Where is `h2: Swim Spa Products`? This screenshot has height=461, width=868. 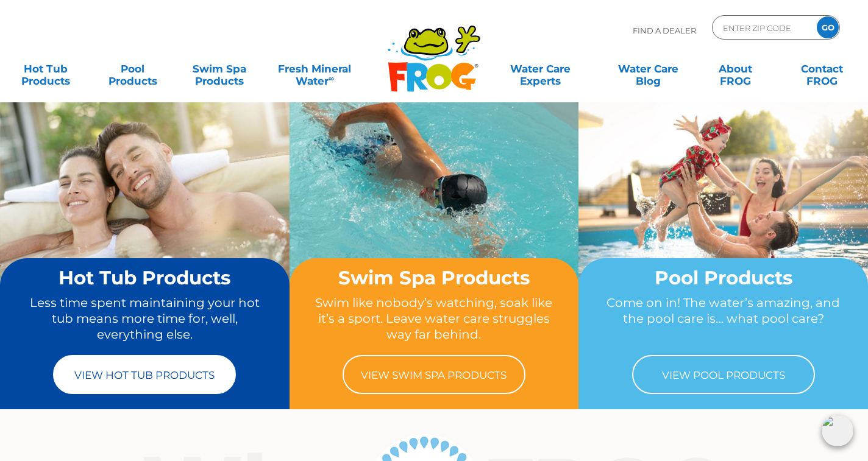
h2: Swim Spa Products is located at coordinates (434, 278).